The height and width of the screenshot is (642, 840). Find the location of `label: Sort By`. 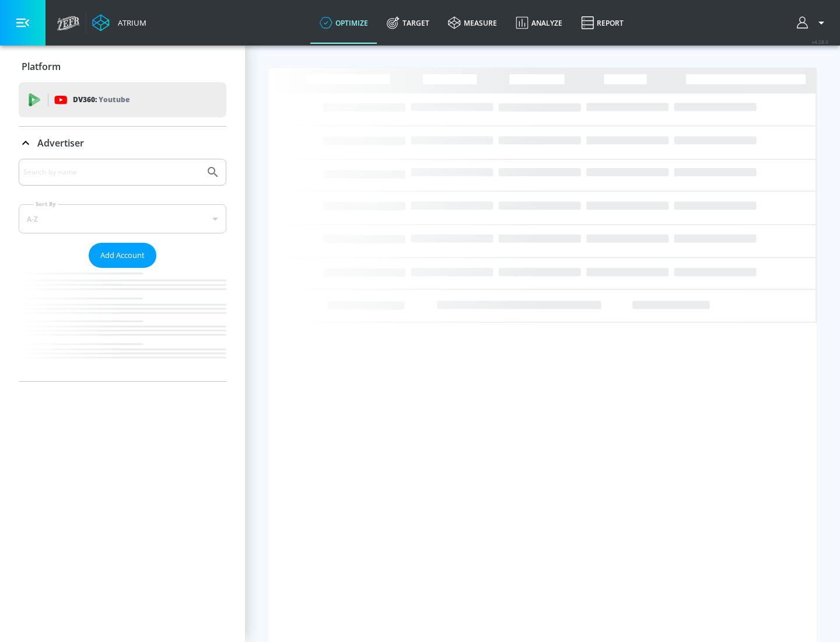

label: Sort By is located at coordinates (45, 204).